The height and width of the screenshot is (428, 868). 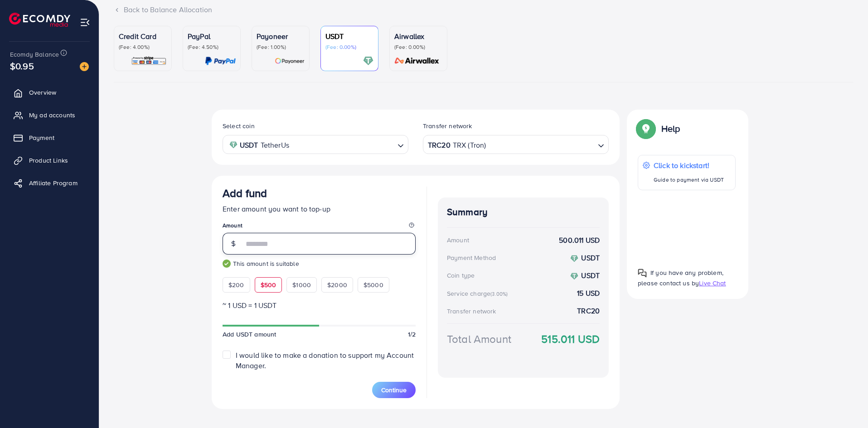 I want to click on div: Payment Method, so click(x=472, y=258).